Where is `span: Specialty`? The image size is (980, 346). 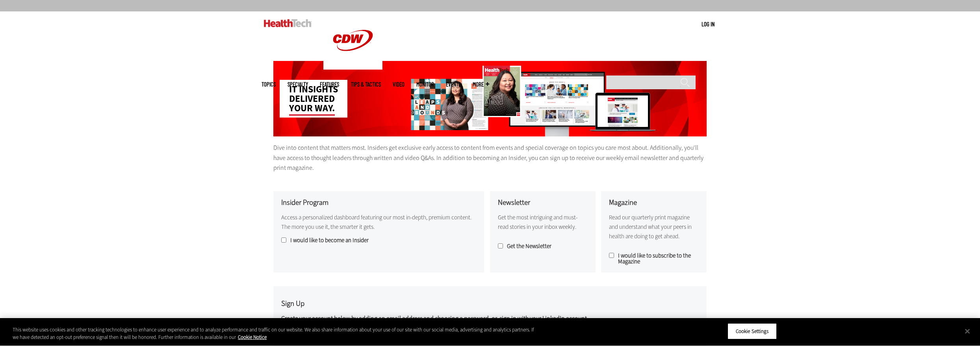
span: Specialty is located at coordinates (297, 84).